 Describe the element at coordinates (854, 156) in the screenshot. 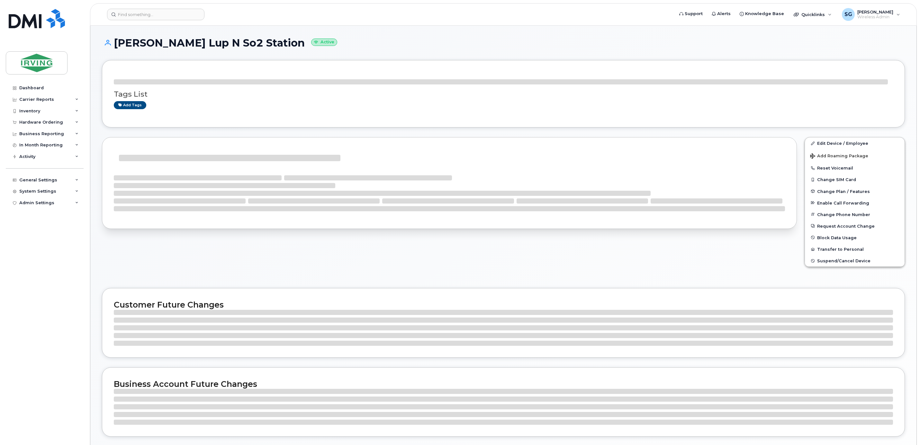

I see `button: Add Roaming Package` at that location.